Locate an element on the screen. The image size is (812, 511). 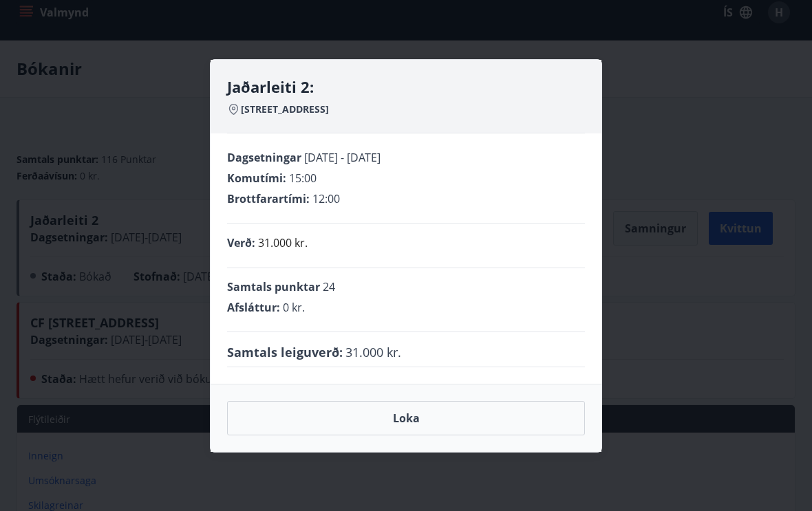
span: Afsláttur : is located at coordinates (253, 308).